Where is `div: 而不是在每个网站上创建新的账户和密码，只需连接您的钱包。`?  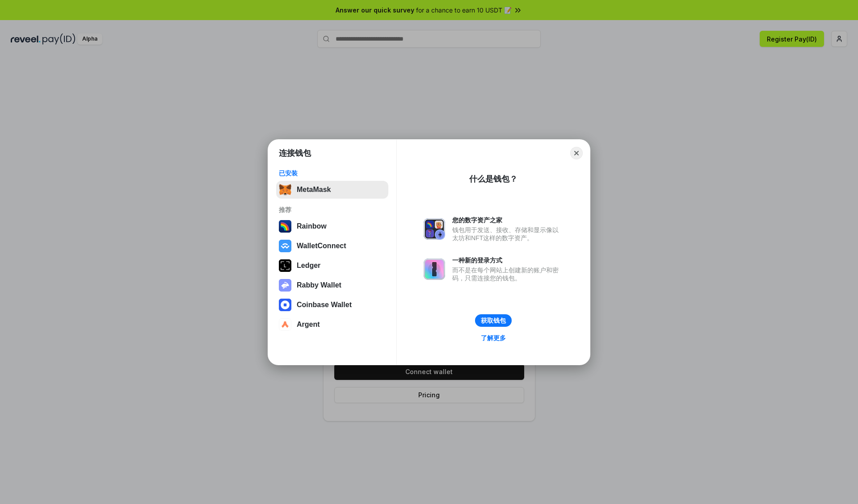
div: 而不是在每个网站上创建新的账户和密码，只需连接您的钱包。 is located at coordinates (507, 274).